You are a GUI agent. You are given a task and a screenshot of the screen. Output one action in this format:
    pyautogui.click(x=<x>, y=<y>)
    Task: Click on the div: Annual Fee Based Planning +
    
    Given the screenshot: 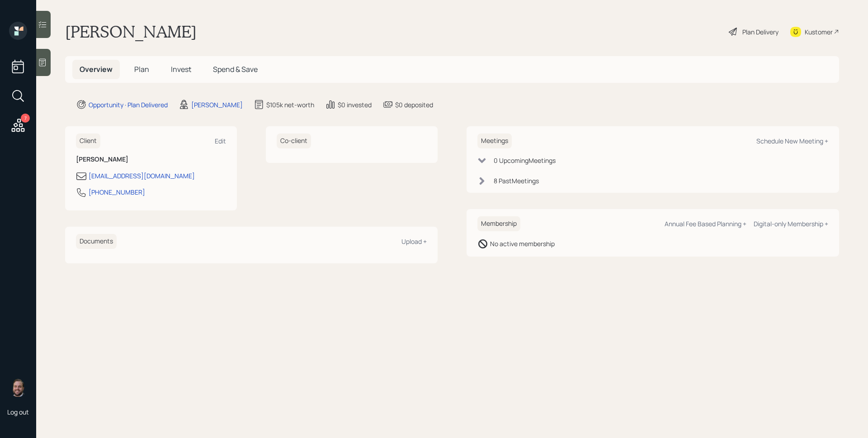 What is the action you would take?
    pyautogui.click(x=705, y=223)
    